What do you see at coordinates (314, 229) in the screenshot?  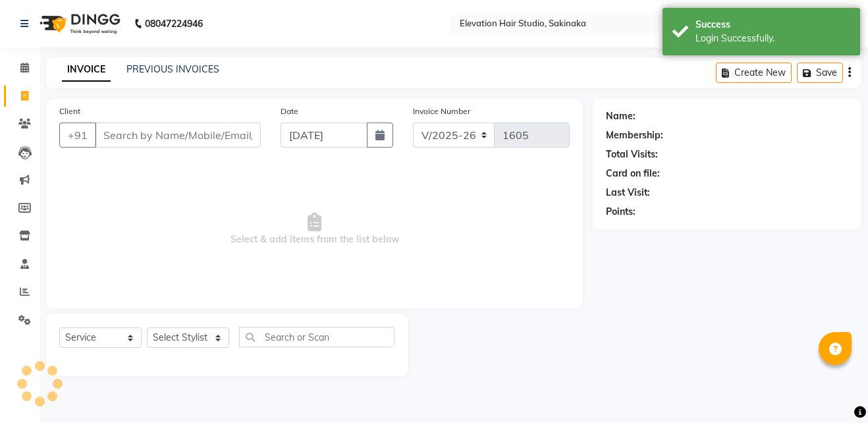 I see `span: Select & add items from the list below` at bounding box center [314, 229].